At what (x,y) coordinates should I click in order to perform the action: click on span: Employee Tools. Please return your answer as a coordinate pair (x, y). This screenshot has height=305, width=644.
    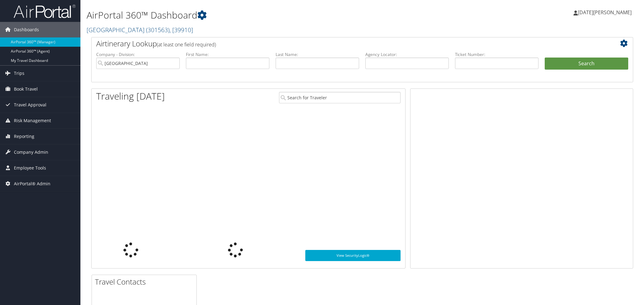
    Looking at the image, I should click on (30, 168).